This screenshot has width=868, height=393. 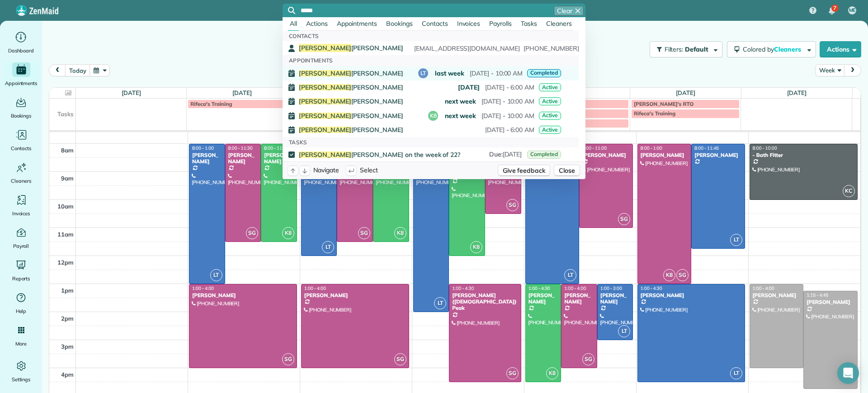 What do you see at coordinates (423, 74) in the screenshot?
I see `button: LT` at bounding box center [423, 74].